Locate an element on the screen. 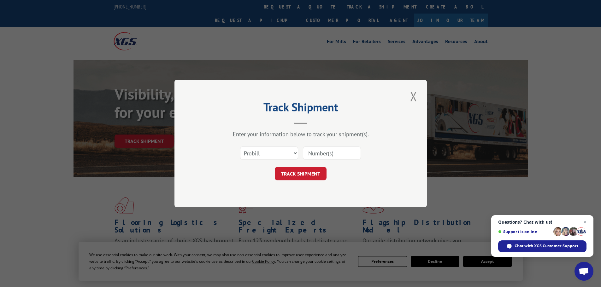  span: Questions? Chat with us! is located at coordinates (542, 222).